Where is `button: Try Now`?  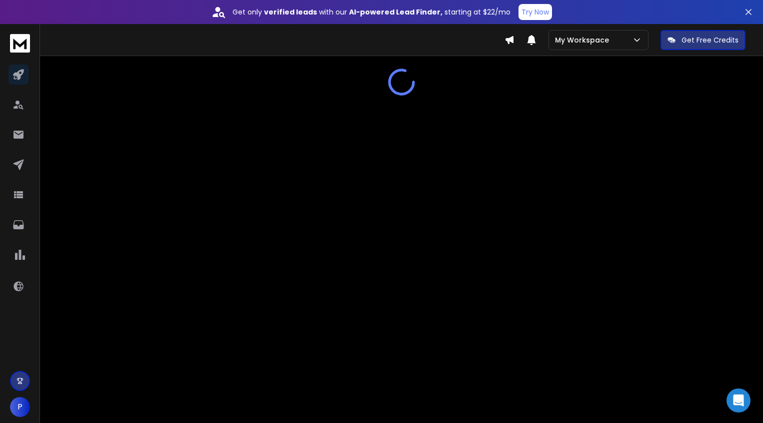 button: Try Now is located at coordinates (535, 12).